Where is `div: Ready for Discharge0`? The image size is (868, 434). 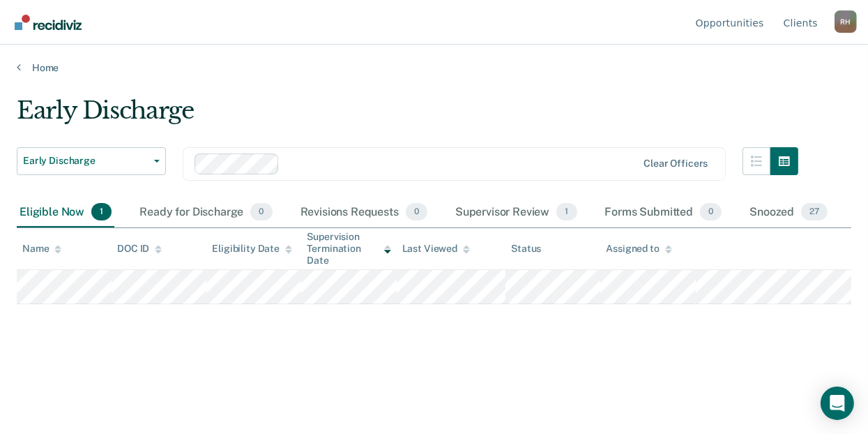
div: Ready for Discharge0 is located at coordinates (205, 213).